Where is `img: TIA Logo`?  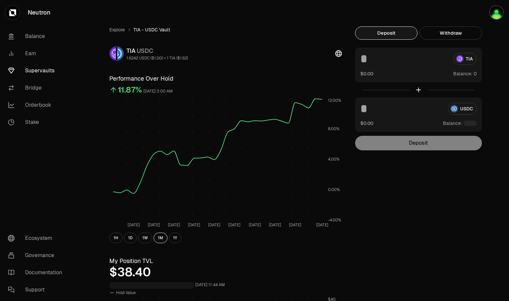
img: TIA Logo is located at coordinates (113, 54).